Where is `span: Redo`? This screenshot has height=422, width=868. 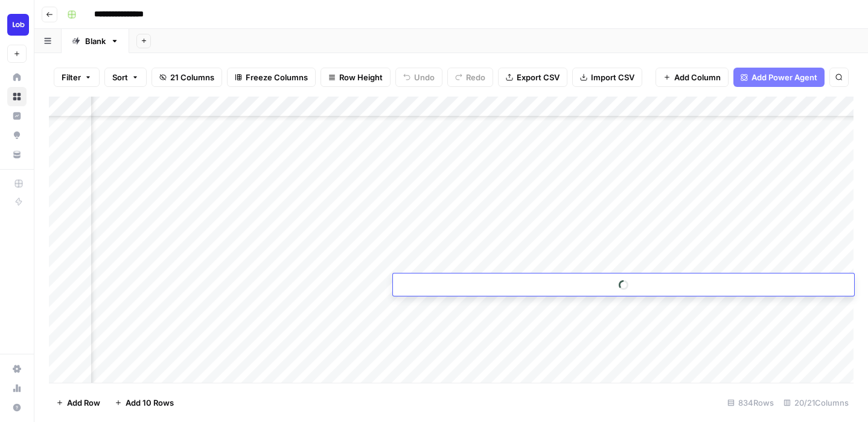
span: Redo is located at coordinates (475, 77).